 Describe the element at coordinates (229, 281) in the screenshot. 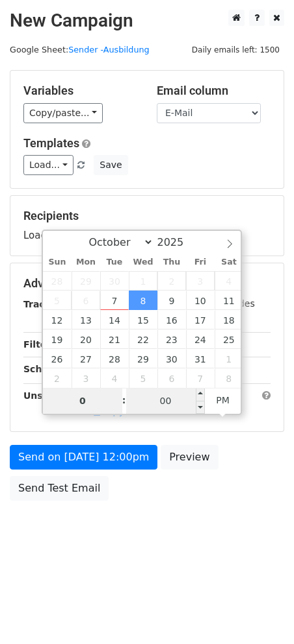

I see `span: October 4, 2025` at that location.